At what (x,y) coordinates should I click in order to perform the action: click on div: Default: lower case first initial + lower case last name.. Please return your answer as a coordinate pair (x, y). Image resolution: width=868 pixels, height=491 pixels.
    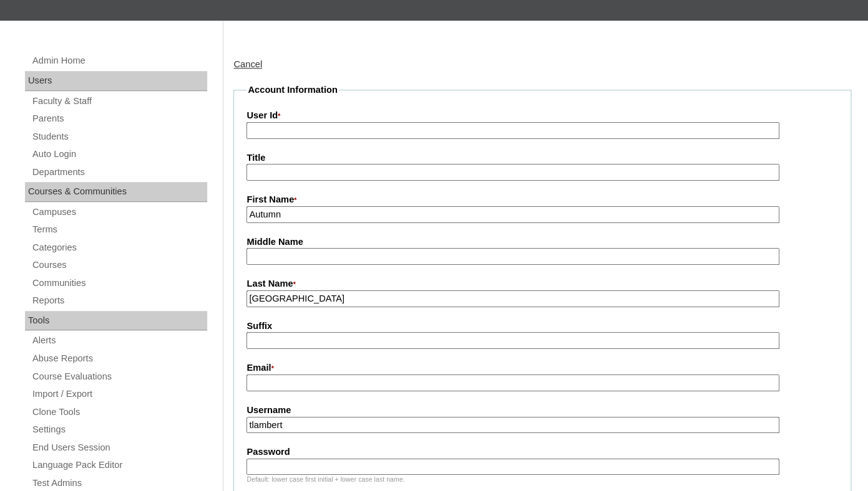
    Looking at the image, I should click on (542, 479).